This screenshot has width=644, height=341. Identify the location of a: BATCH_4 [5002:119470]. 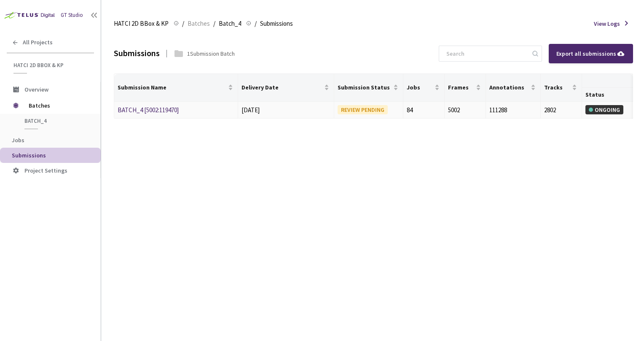
(148, 110).